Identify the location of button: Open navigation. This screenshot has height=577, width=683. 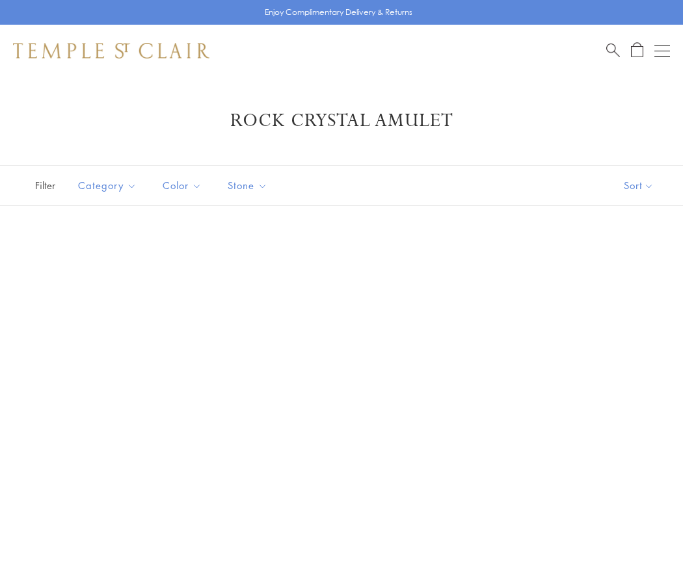
(662, 51).